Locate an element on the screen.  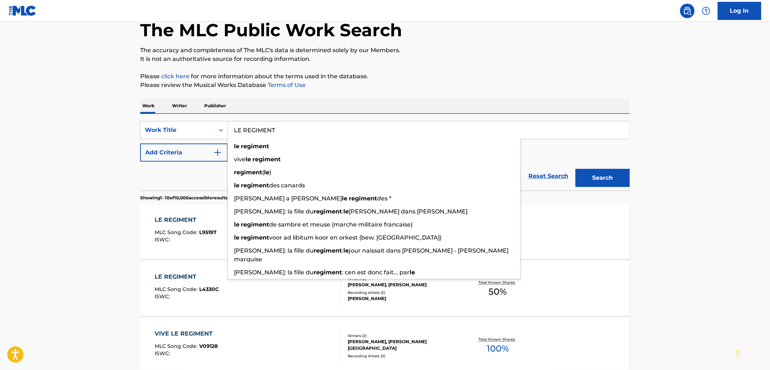
div: Help is located at coordinates (706, 11).